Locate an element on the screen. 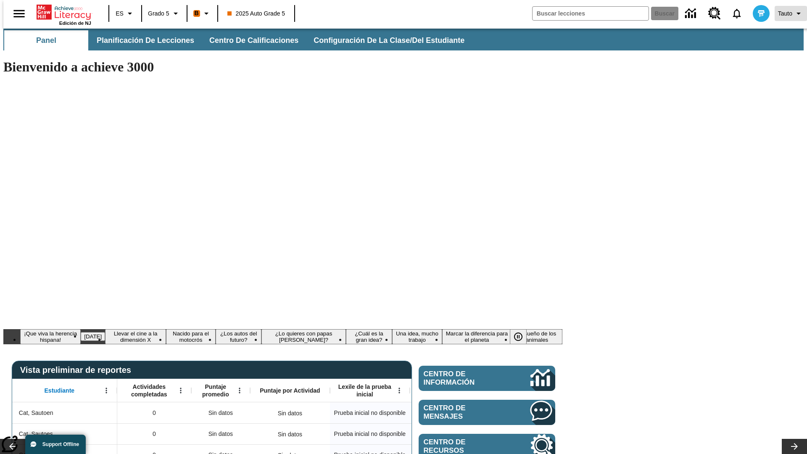 The height and width of the screenshot is (454, 807). button: Grado: Grado 5, Elige un grado is located at coordinates (164, 13).